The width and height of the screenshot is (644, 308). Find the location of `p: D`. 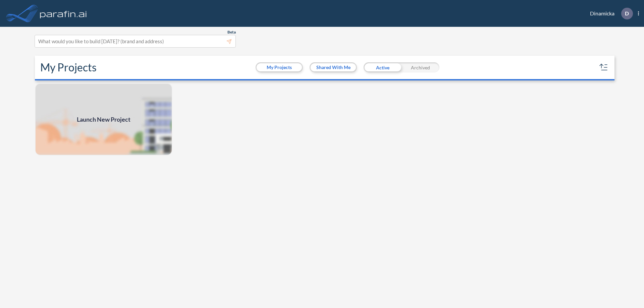

p: D is located at coordinates (627, 13).